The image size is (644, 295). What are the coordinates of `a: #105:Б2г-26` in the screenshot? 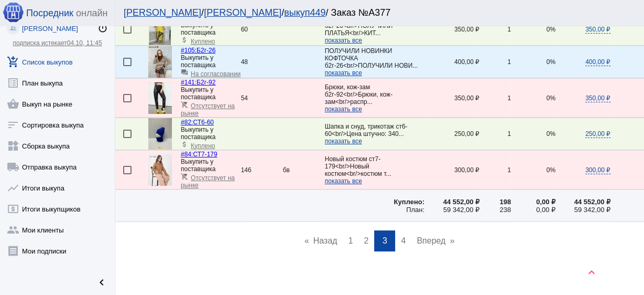 It's located at (198, 50).